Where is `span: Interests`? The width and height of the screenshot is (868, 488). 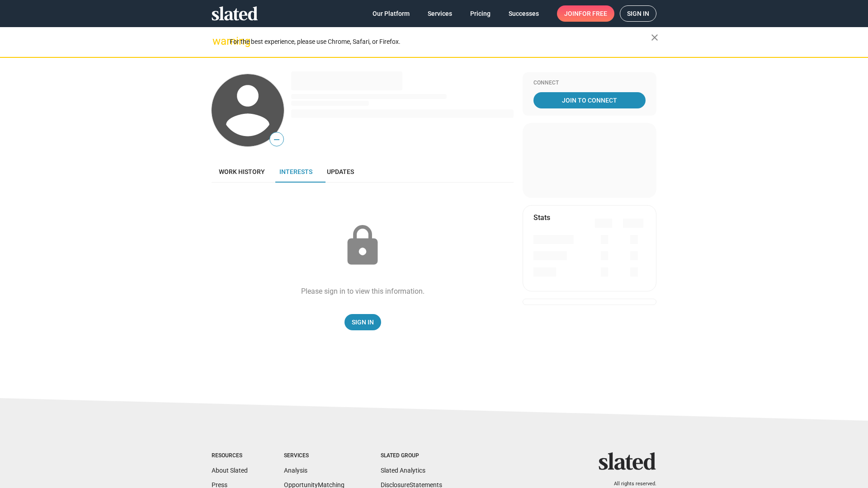 span: Interests is located at coordinates (295, 172).